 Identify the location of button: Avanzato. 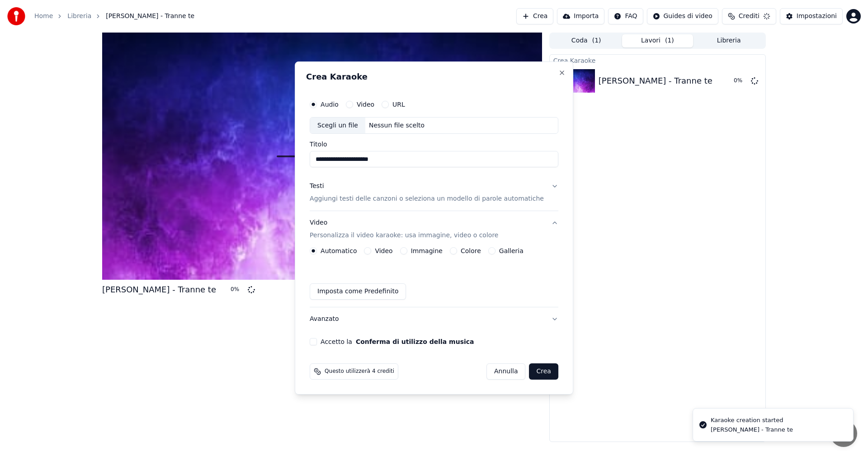
(434, 319).